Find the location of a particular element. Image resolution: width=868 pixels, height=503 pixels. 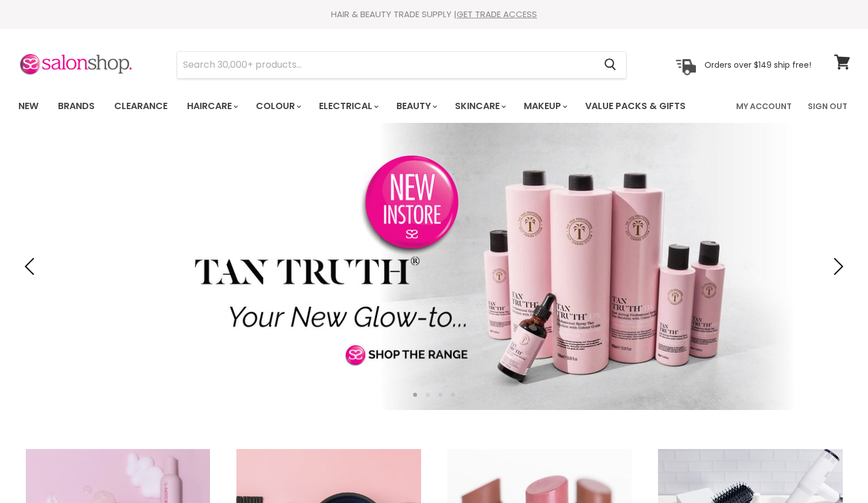

button: Previous is located at coordinates (31, 266).